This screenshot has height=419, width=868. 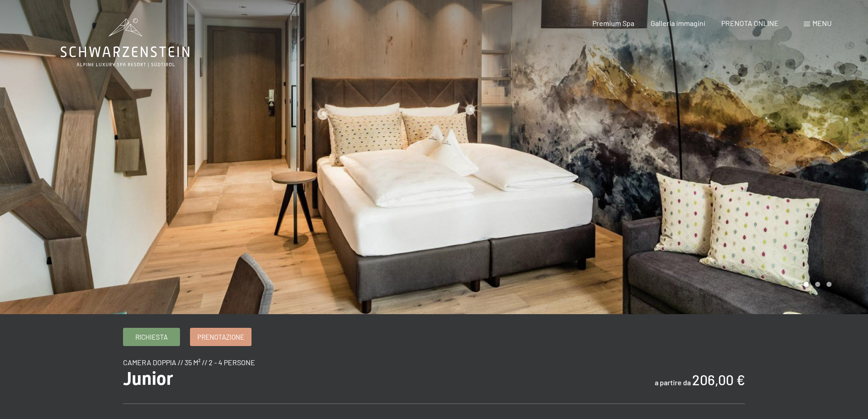 What do you see at coordinates (750, 23) in the screenshot?
I see `a: PRENOTA ONLINE` at bounding box center [750, 23].